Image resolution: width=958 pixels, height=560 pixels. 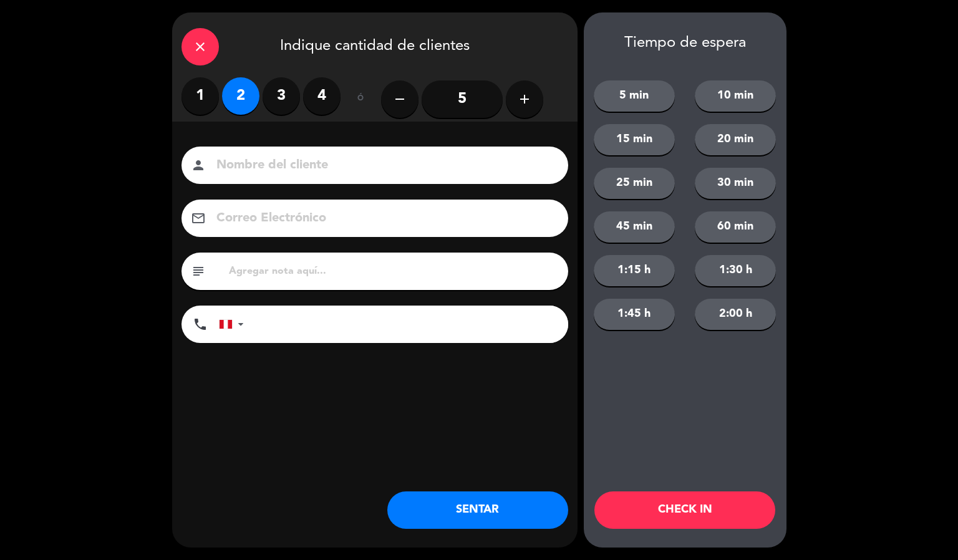 What do you see at coordinates (384, 218) in the screenshot?
I see `input: Correo Electrónico` at bounding box center [384, 218].